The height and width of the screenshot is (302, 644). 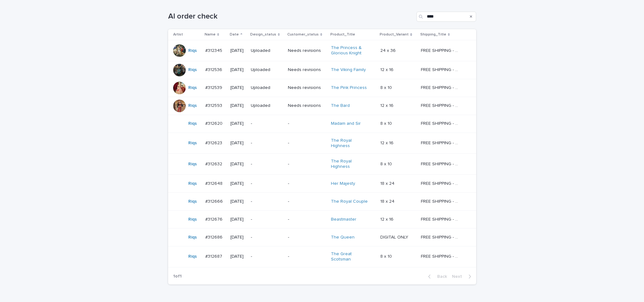 I want to click on button: Next, so click(x=463, y=277).